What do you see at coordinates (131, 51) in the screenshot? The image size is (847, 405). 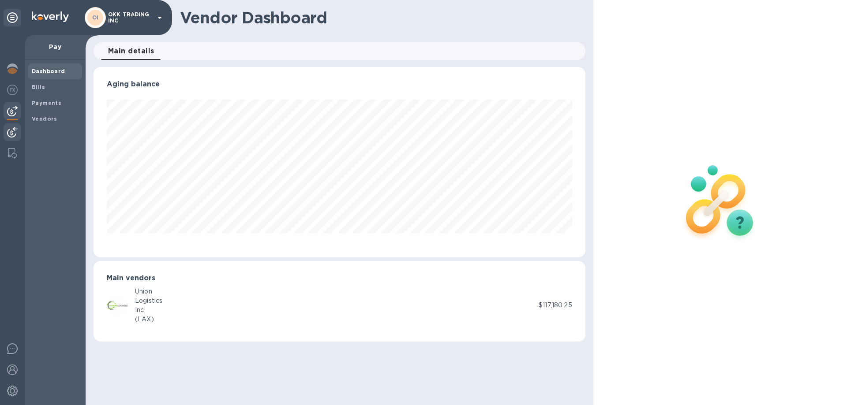 I see `span: Main details` at bounding box center [131, 51].